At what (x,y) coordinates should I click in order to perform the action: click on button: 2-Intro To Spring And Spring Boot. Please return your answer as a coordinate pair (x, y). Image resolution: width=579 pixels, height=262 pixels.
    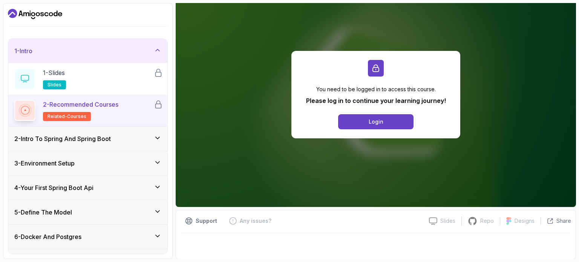
    Looking at the image, I should click on (88, 139).